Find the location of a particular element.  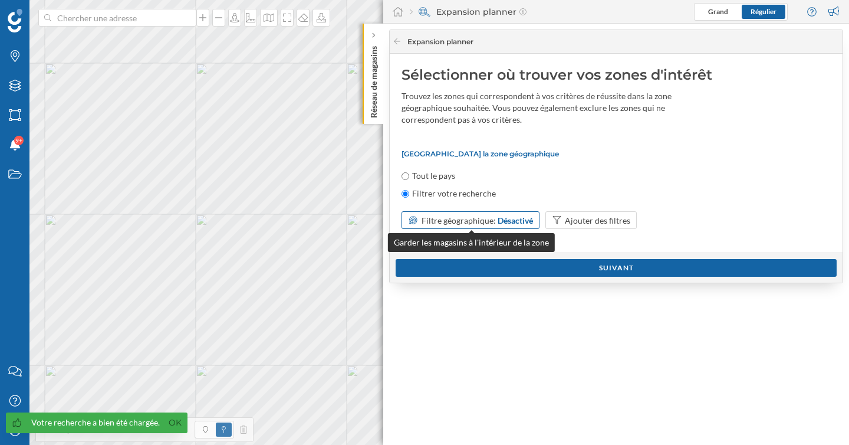

label: Tout le pays is located at coordinates (434, 176).